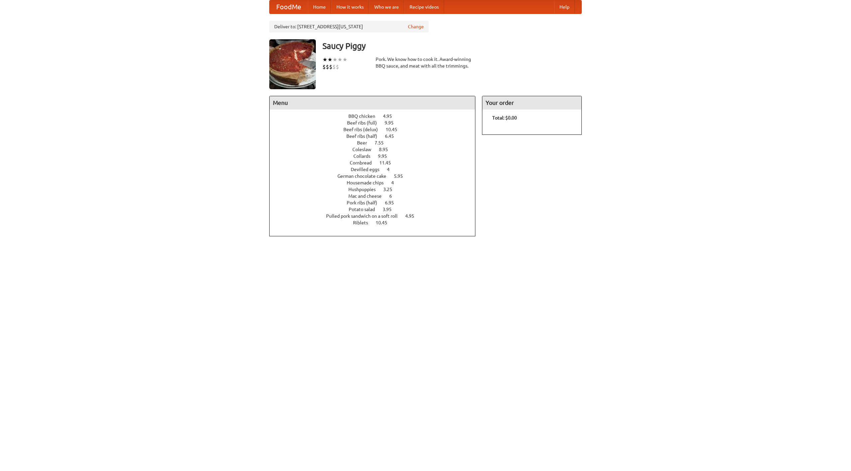 This screenshot has width=851, height=471. I want to click on a: Who we are, so click(387, 7).